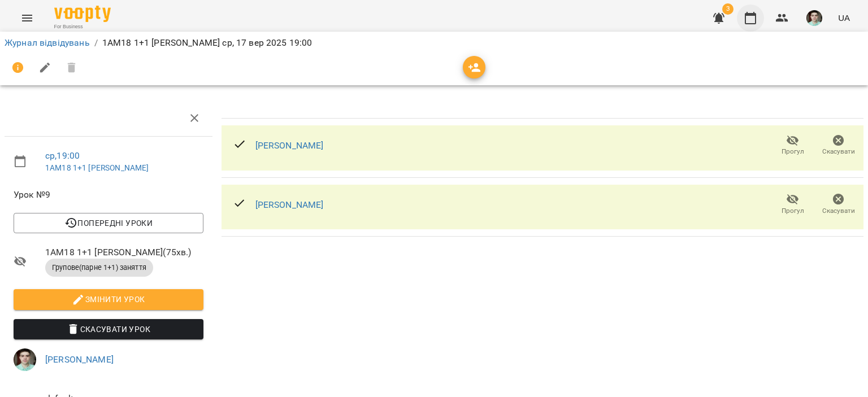 Image resolution: width=868 pixels, height=397 pixels. What do you see at coordinates (728, 9) in the screenshot?
I see `span: 3` at bounding box center [728, 9].